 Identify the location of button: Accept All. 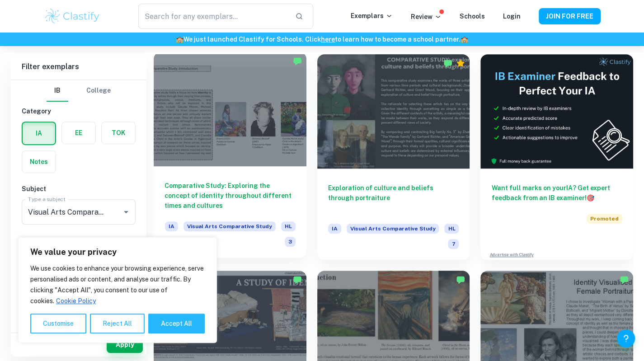
(176, 323).